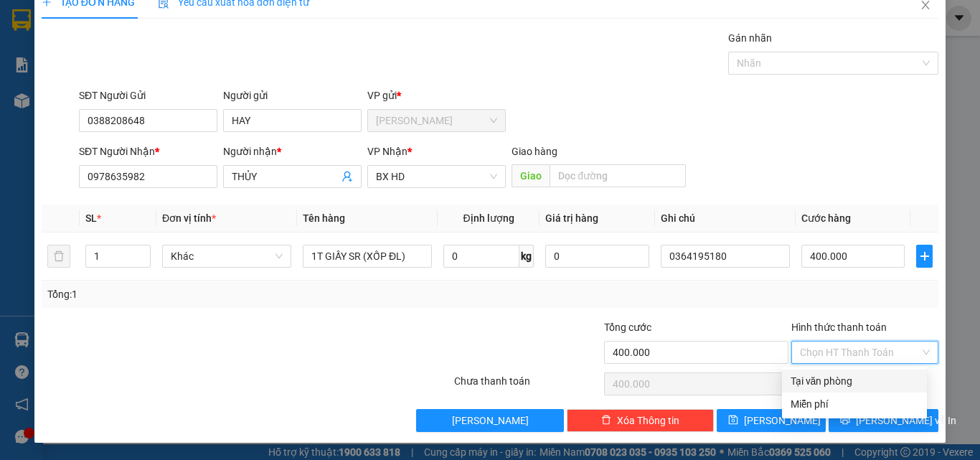  Describe the element at coordinates (147, 152) in the screenshot. I see `div: SĐT Người Nhận` at that location.